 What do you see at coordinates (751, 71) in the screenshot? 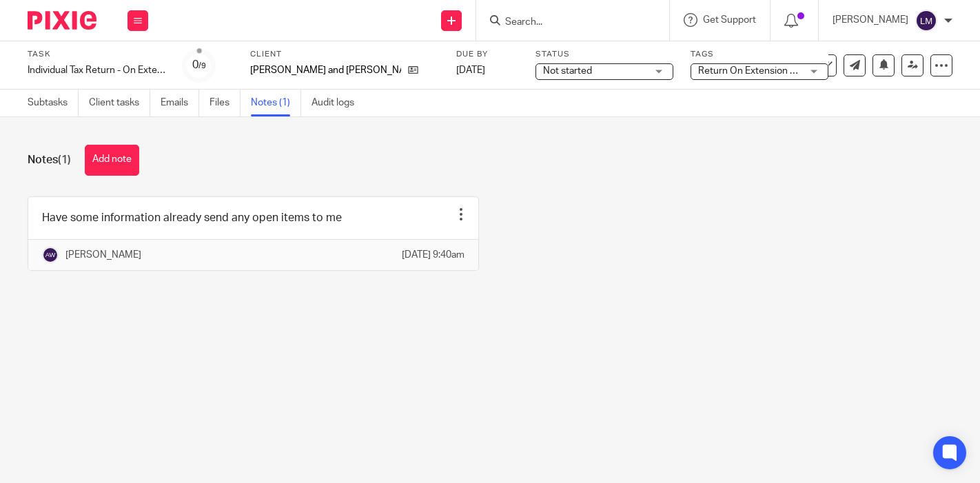
I see `span: Return On Extension + 2` at bounding box center [751, 71].